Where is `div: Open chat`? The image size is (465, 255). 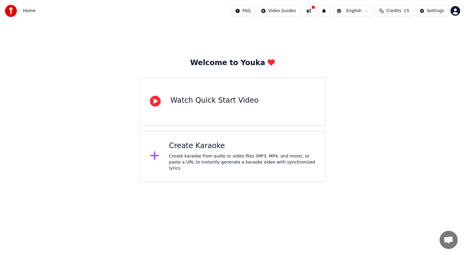
div: Open chat is located at coordinates (449, 240).